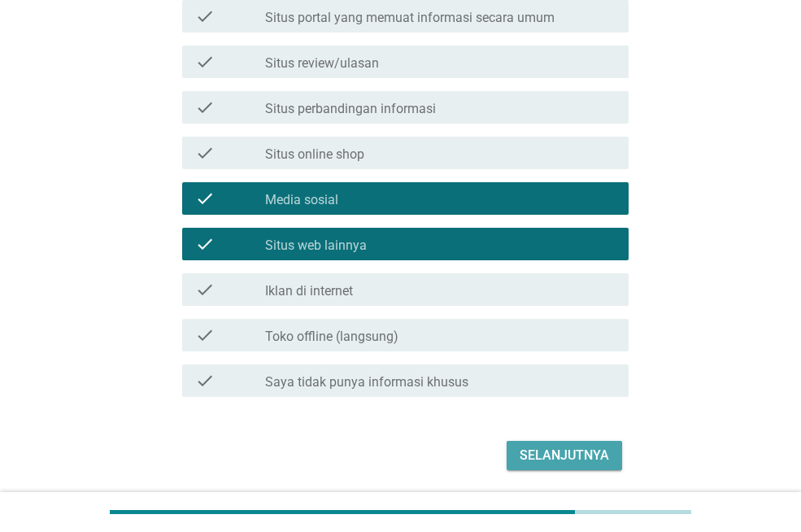 The height and width of the screenshot is (532, 801). Describe the element at coordinates (367, 383) in the screenshot. I see `label: Saya tidak punya informasi khusus` at that location.